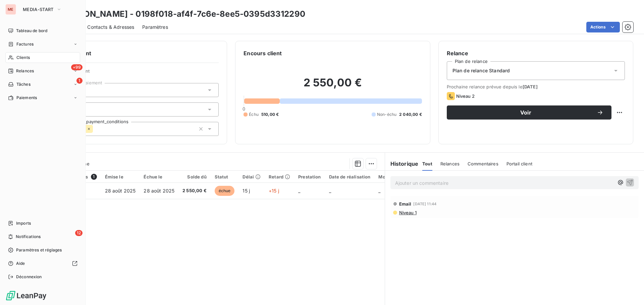 This screenshot has width=644, height=305. I want to click on span: 2 550,00 €, so click(194, 191).